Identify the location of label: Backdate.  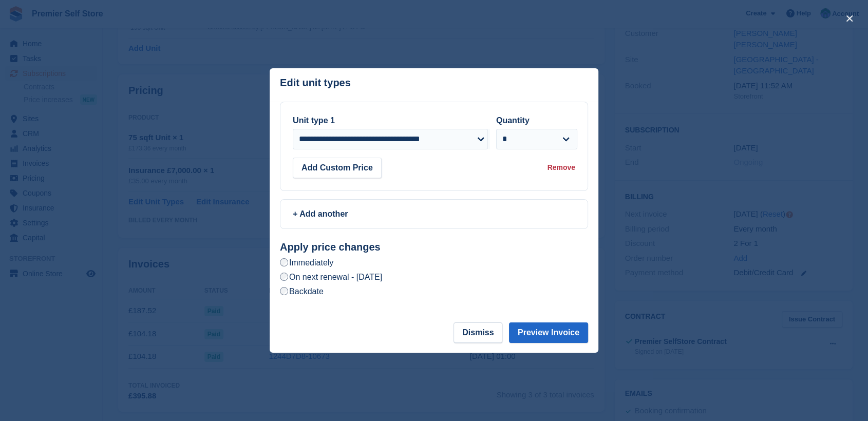
(301, 291).